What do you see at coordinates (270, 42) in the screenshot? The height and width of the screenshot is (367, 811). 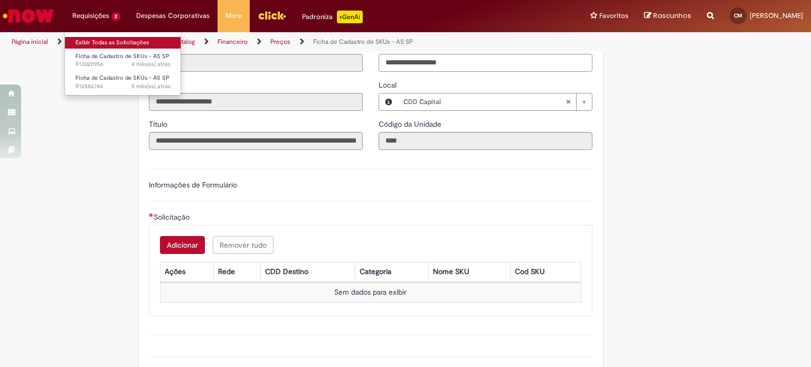 I see `ul: Trilhas de página` at bounding box center [270, 42].